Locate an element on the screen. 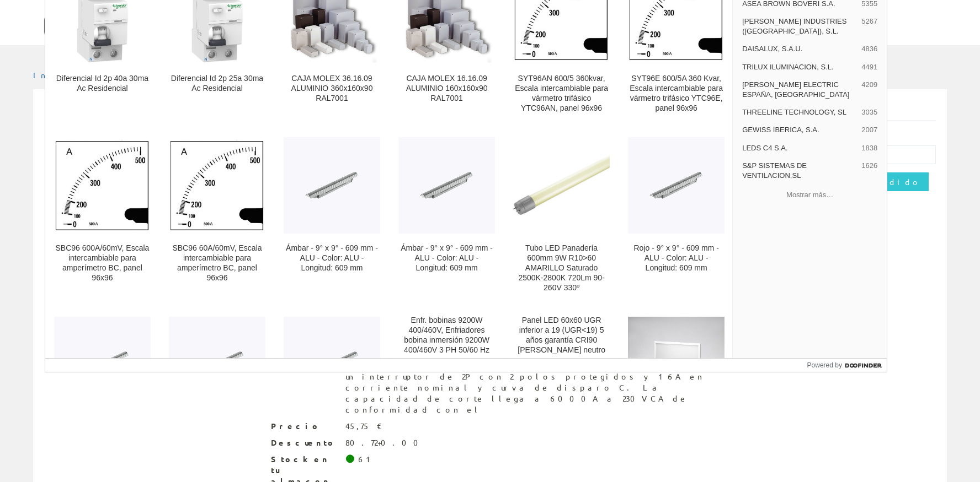 The image size is (980, 482). span: S&P SISTEMAS DE VENTILACION,SL is located at coordinates (799, 170).